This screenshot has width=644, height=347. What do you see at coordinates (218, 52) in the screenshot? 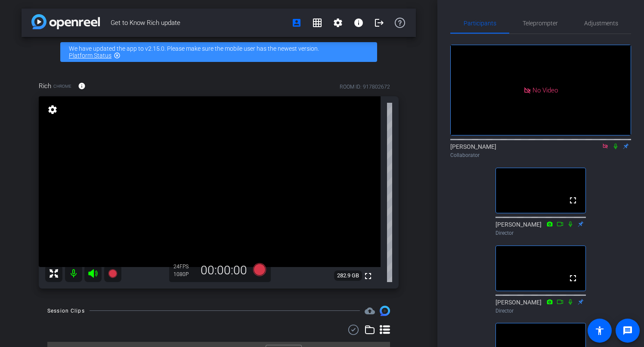
I see `div: We have updated the app to v2.15.0. Please make sure the mobile user has the newest version.` at bounding box center [218, 52].